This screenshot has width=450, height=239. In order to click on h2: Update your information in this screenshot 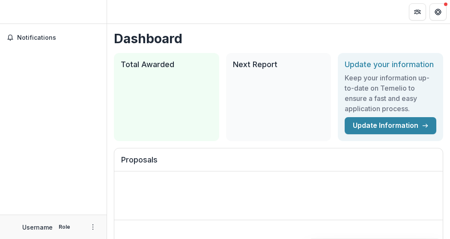, I will do `click(390, 65)`.